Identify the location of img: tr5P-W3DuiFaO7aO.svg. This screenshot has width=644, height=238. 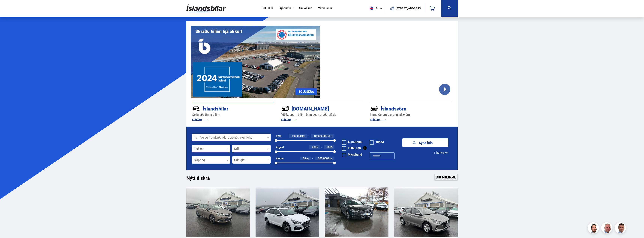
(285, 109).